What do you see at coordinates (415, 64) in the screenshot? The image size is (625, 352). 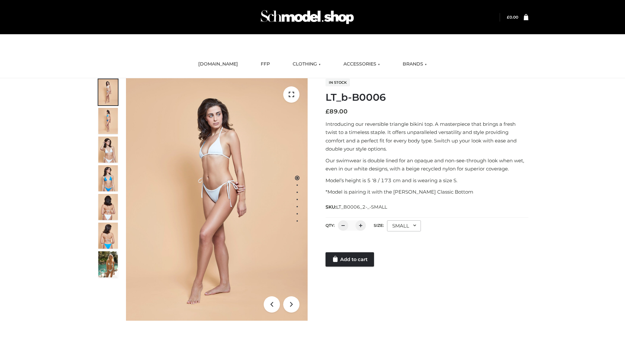 I see `a: BRANDS` at bounding box center [415, 64].